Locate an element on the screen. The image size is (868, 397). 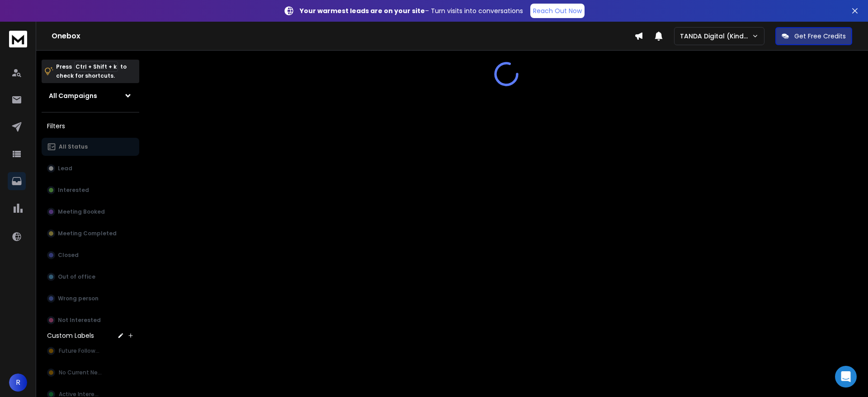
span: R is located at coordinates (18, 383).